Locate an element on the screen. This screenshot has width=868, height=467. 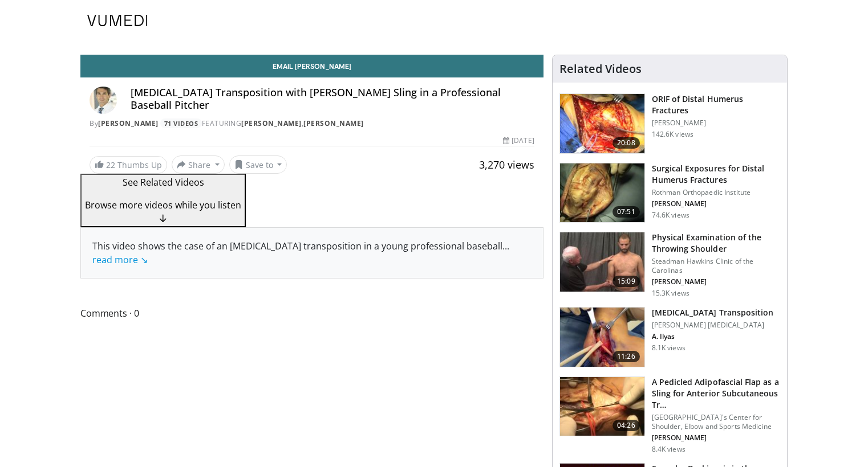
p: 15.3K views is located at coordinates (671, 293).